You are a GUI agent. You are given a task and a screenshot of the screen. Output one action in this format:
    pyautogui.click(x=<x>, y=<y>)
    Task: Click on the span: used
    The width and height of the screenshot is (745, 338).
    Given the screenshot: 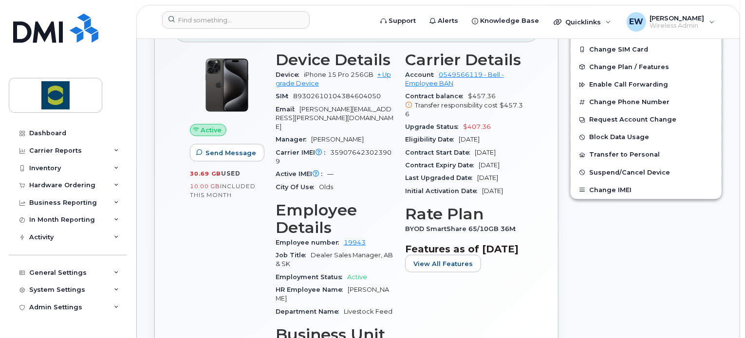 What is the action you would take?
    pyautogui.click(x=231, y=173)
    